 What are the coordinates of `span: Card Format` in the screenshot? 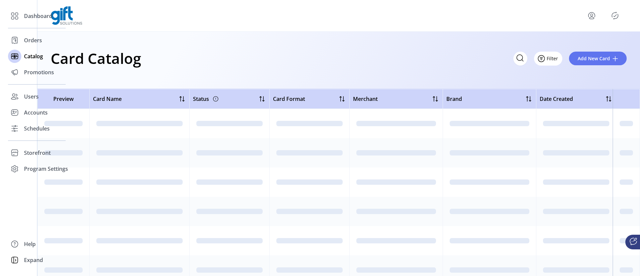 It's located at (289, 99).